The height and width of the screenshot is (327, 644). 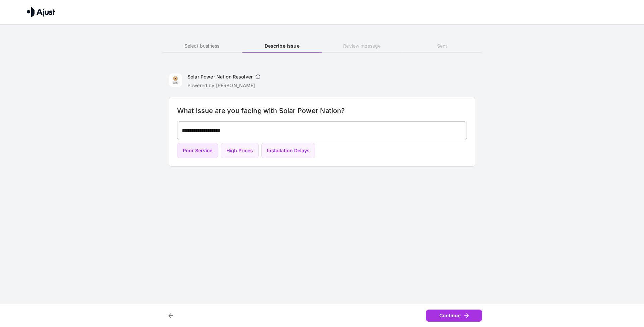 I want to click on button: Installation Delays, so click(x=288, y=151).